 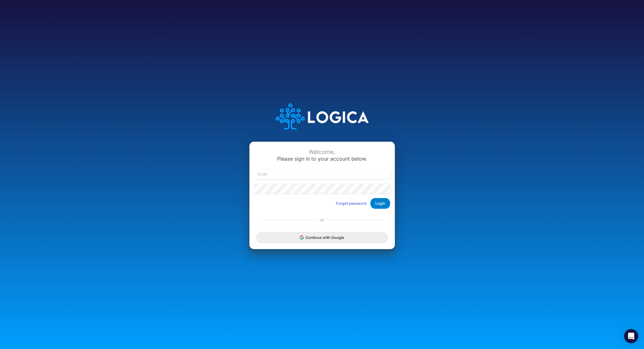 I want to click on button: Continue with Google, so click(x=322, y=237).